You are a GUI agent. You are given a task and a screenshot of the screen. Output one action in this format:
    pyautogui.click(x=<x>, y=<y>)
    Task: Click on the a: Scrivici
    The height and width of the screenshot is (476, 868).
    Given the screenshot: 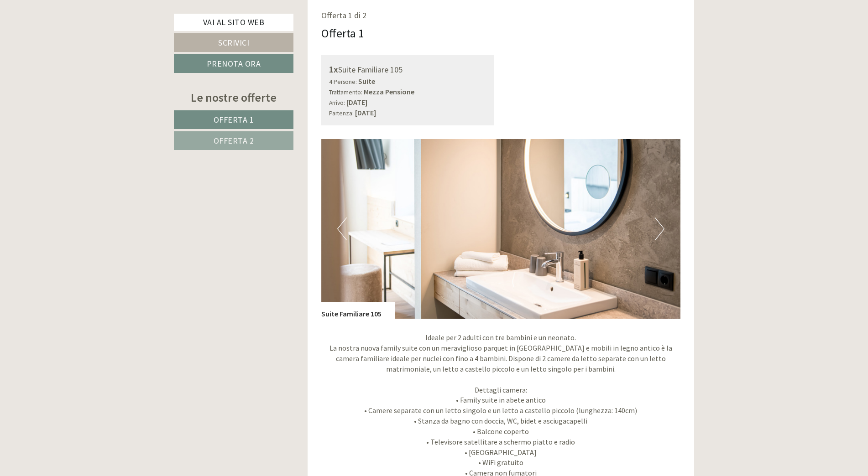 What is the action you would take?
    pyautogui.click(x=234, y=42)
    